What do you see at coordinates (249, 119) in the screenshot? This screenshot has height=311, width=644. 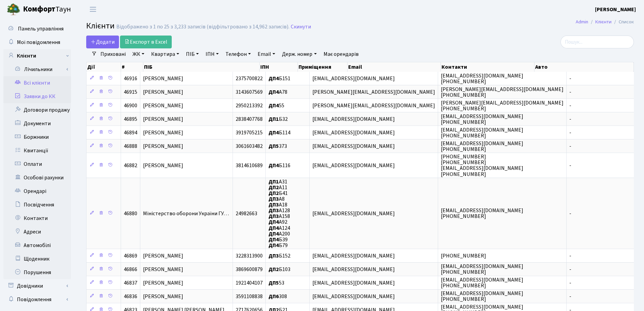 I see `span: 2838407768` at bounding box center [249, 119].